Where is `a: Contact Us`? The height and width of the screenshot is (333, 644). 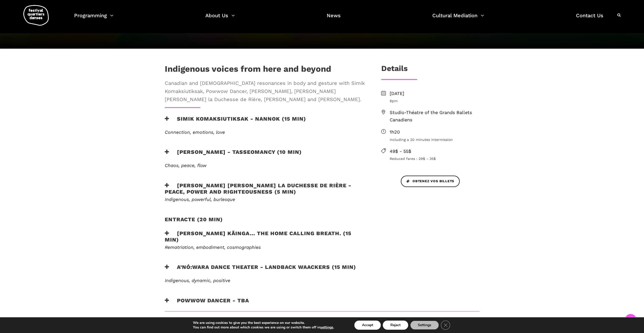 a: Contact Us is located at coordinates (589, 19).